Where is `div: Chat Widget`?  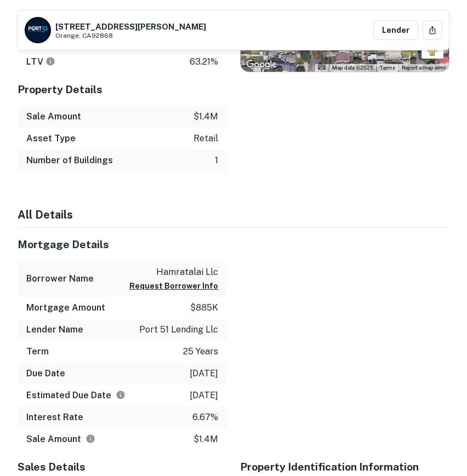 div: Chat Widget is located at coordinates (440, 414).